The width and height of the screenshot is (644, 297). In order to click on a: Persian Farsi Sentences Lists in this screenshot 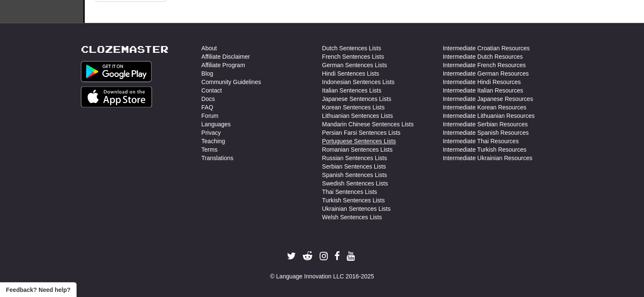, I will do `click(361, 133)`.